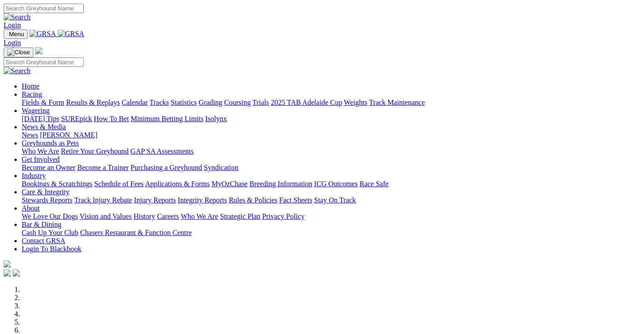 This screenshot has height=334, width=644. Describe the element at coordinates (216, 119) in the screenshot. I see `a: Isolynx` at that location.